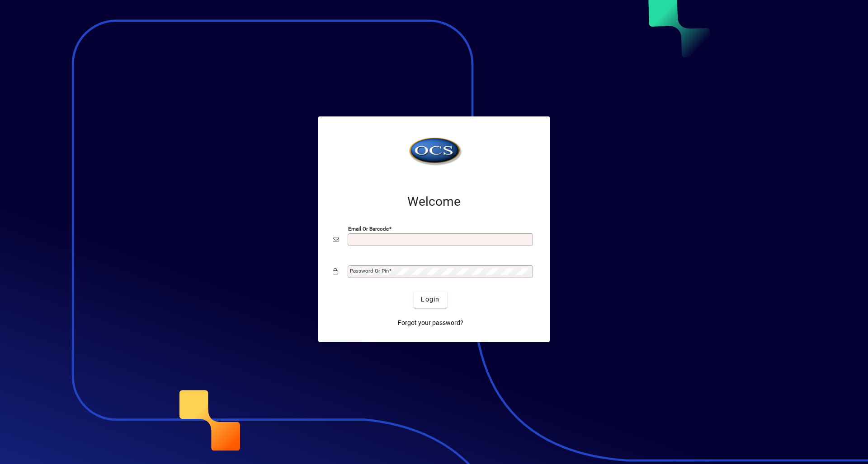 This screenshot has width=868, height=464. What do you see at coordinates (431, 324) in the screenshot?
I see `a: Forgot your password?` at bounding box center [431, 324].